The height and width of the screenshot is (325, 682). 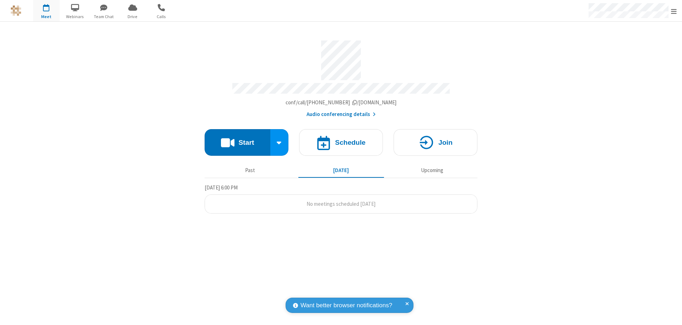 I want to click on h4: Schedule, so click(x=350, y=142).